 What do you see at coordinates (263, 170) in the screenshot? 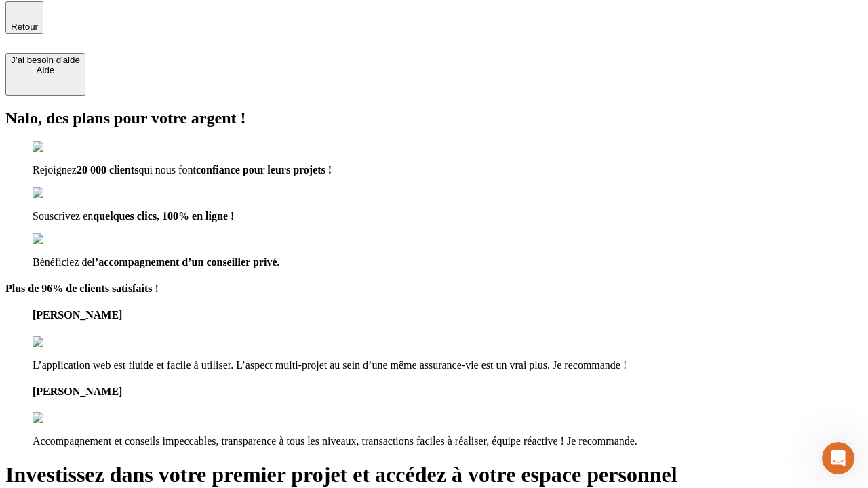
I see `span: confiance pour leurs projets !` at bounding box center [263, 170].